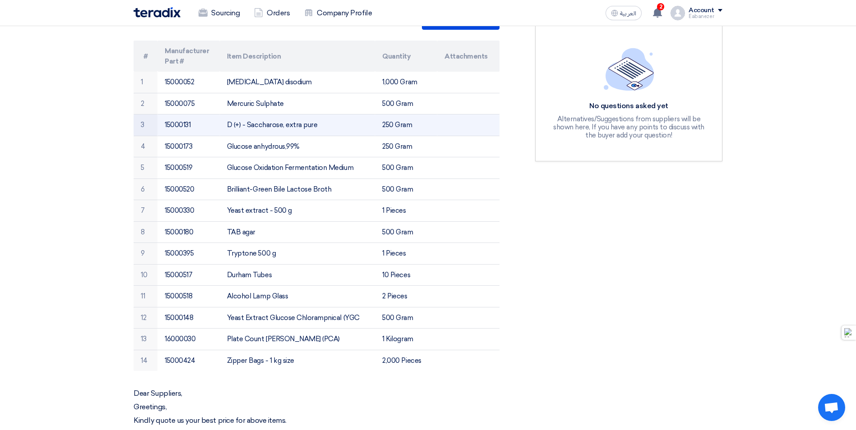 Image resolution: width=856 pixels, height=430 pixels. Describe the element at coordinates (660, 7) in the screenshot. I see `span: 2` at that location.